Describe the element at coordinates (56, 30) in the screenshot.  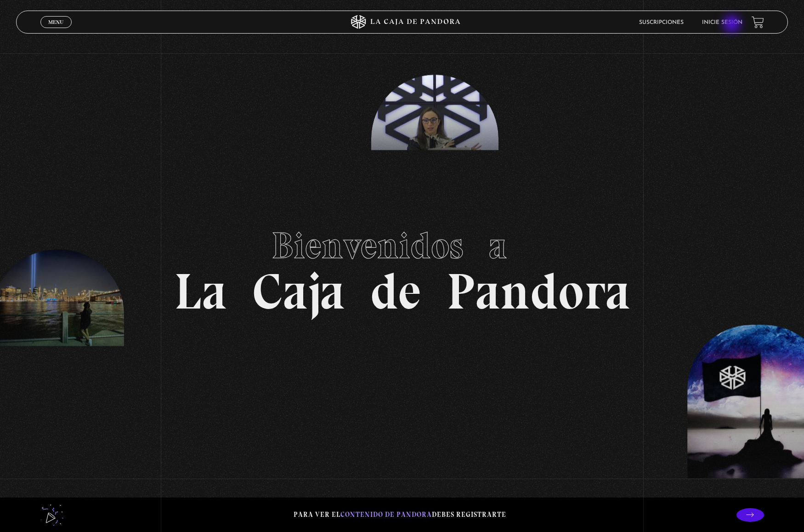
I see `span: Cerrar` at that location.